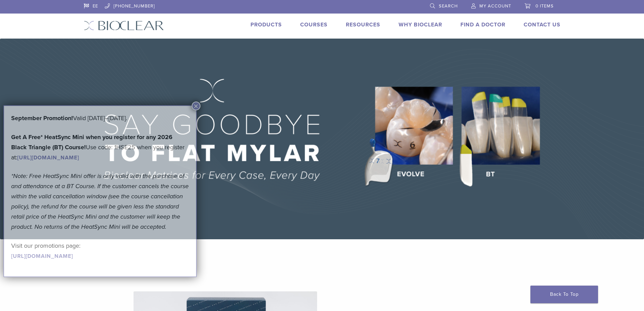 The image size is (644, 311). I want to click on p: Use code: 1HSE25 when you register at:, so click(100, 147).